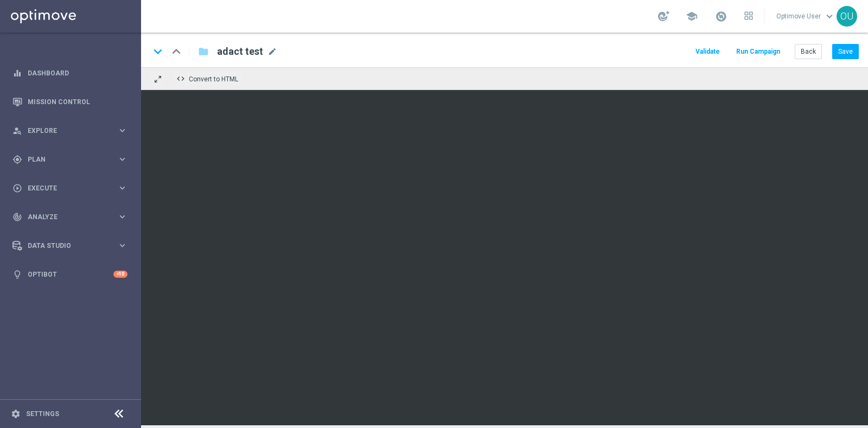 The height and width of the screenshot is (428, 868). What do you see at coordinates (272, 52) in the screenshot?
I see `span: mode_edit` at bounding box center [272, 52].